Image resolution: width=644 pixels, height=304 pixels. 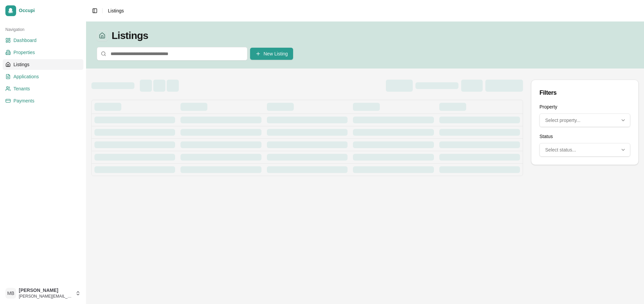 What do you see at coordinates (585, 150) in the screenshot?
I see `button: Multi-select: 0 of 3 options selected. Select status...` at bounding box center [585, 150].